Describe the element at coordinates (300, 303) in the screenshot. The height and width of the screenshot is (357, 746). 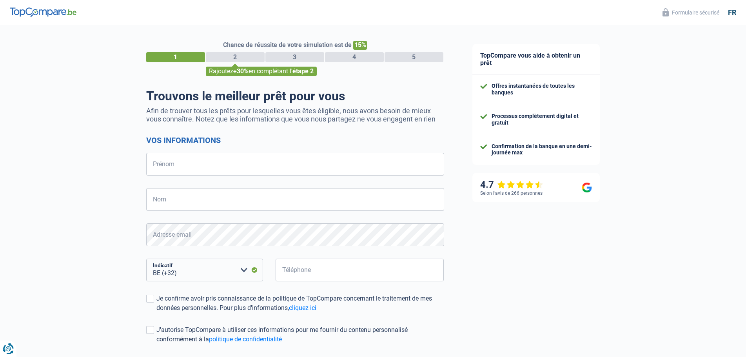
I see `div: Je confirme avoir pris connaissance de la politique de TopCompare concernant le traitement de mes...` at that location.